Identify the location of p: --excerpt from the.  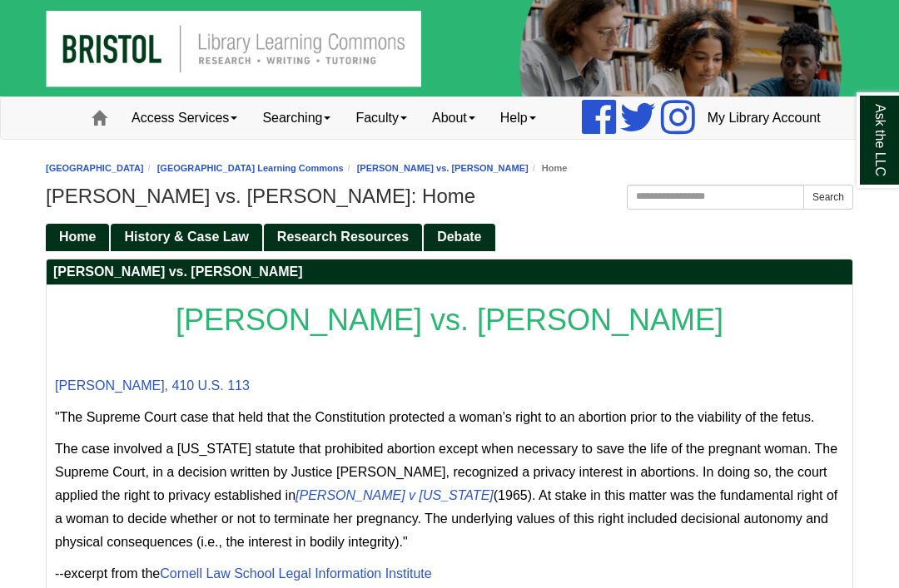
(449, 574).